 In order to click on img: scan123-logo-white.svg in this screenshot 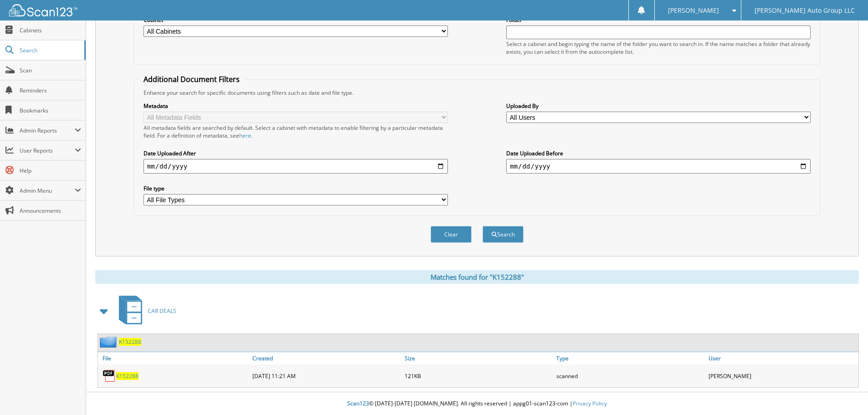, I will do `click(43, 10)`.